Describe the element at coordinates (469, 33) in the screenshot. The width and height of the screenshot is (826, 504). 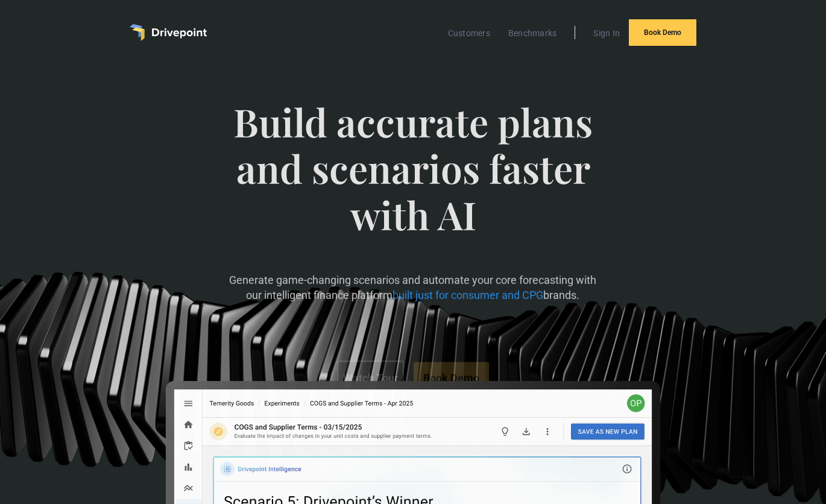
I see `a: Customers` at that location.